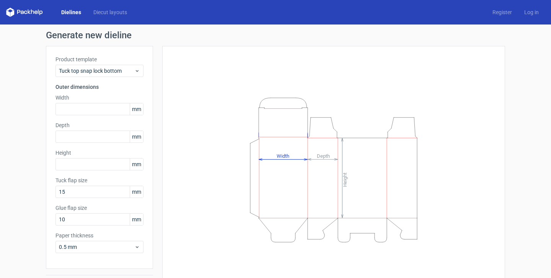 This screenshot has width=551, height=278. I want to click on label: Tuck flap size, so click(99, 180).